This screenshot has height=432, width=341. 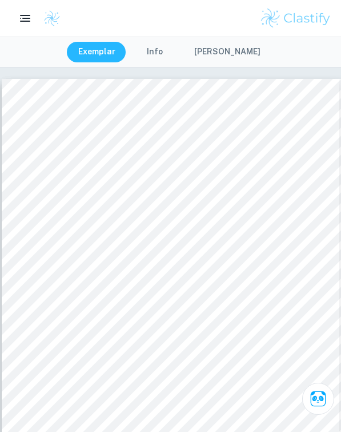 What do you see at coordinates (319, 399) in the screenshot?
I see `button: Ask Clai` at bounding box center [319, 399].